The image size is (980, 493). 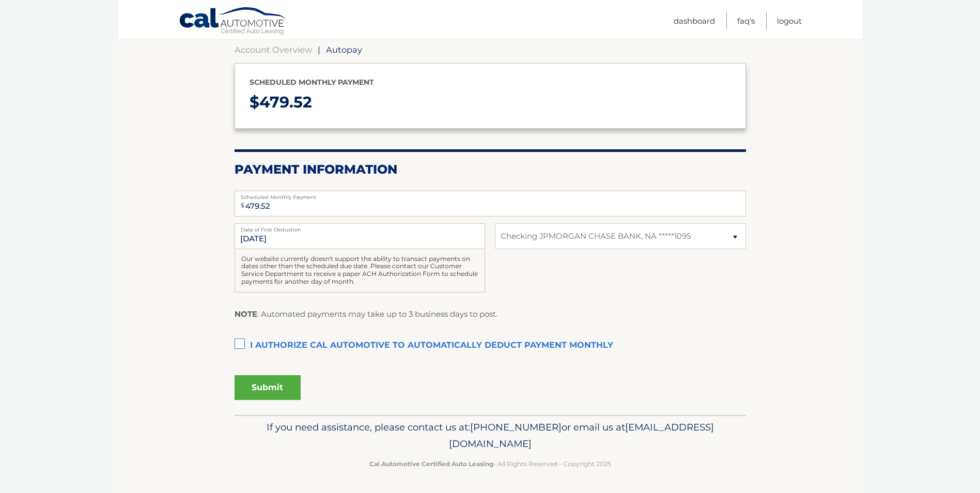 I want to click on h2: Payment Information, so click(x=490, y=170).